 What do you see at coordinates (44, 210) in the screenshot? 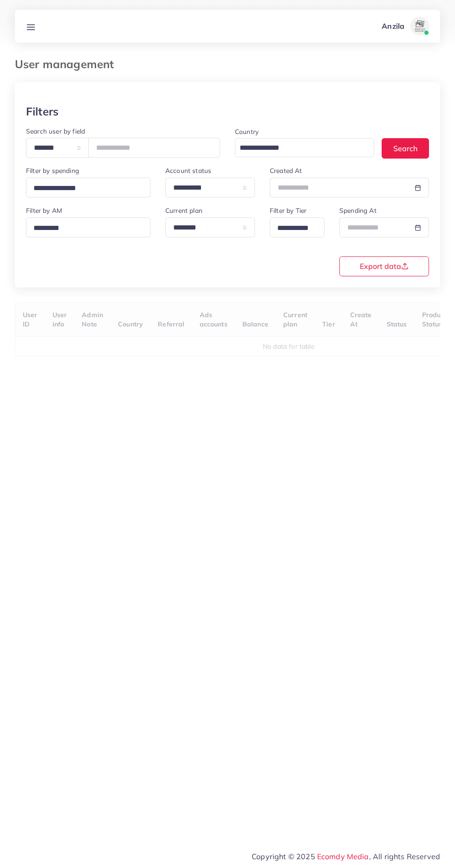
I see `label: Filter by AM` at bounding box center [44, 210].